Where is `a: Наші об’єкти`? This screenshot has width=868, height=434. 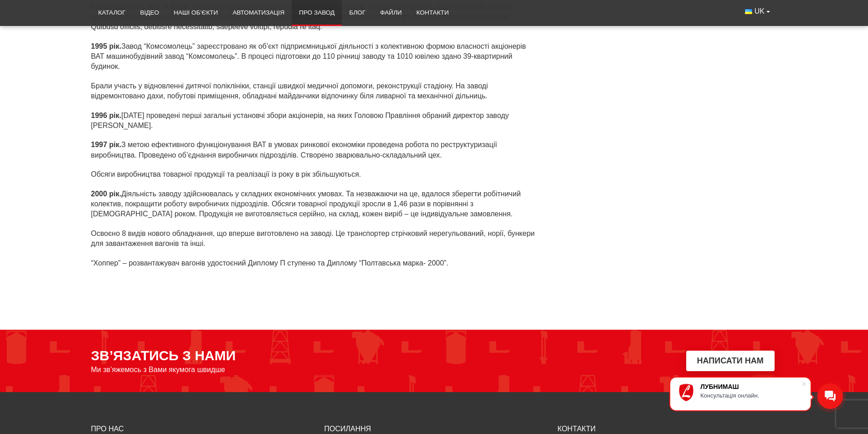 a: Наші об’єкти is located at coordinates (196, 13).